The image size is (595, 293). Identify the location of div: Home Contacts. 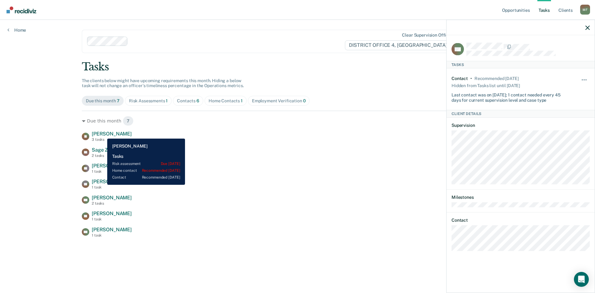
(226, 101).